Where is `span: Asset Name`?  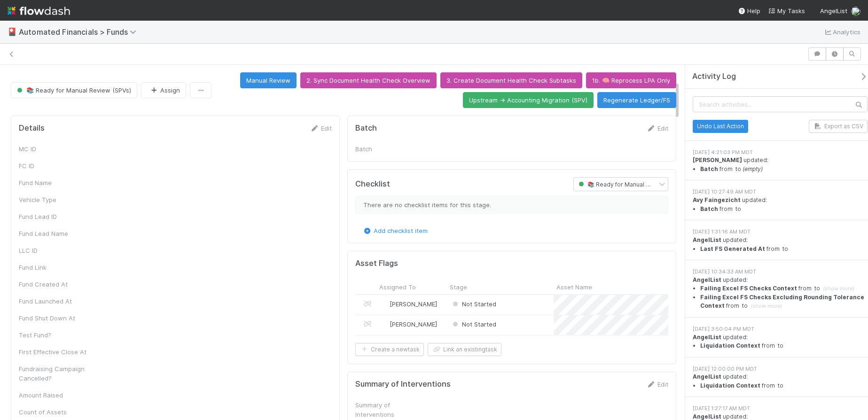 span: Asset Name is located at coordinates (574, 287).